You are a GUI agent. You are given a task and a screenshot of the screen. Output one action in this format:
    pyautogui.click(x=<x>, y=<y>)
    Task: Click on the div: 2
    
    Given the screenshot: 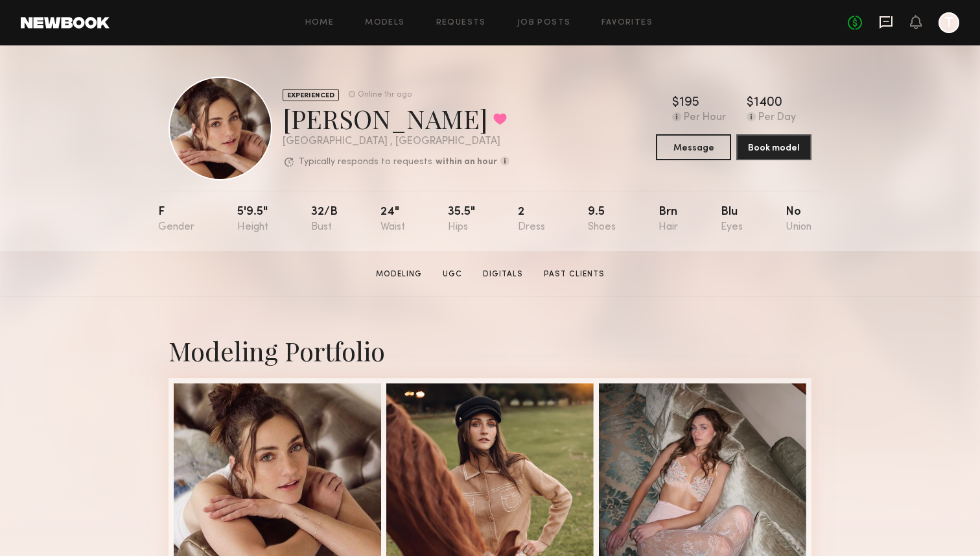 What is the action you would take?
    pyautogui.click(x=532, y=219)
    